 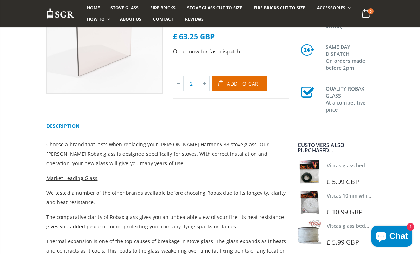 What do you see at coordinates (97, 19) in the screenshot?
I see `a: How To` at bounding box center [97, 19].